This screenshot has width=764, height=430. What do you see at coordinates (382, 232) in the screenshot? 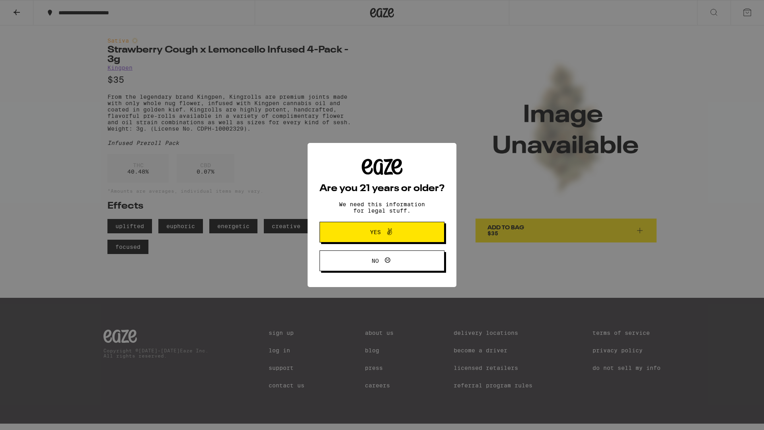
I see `button: Yes` at bounding box center [382, 232].